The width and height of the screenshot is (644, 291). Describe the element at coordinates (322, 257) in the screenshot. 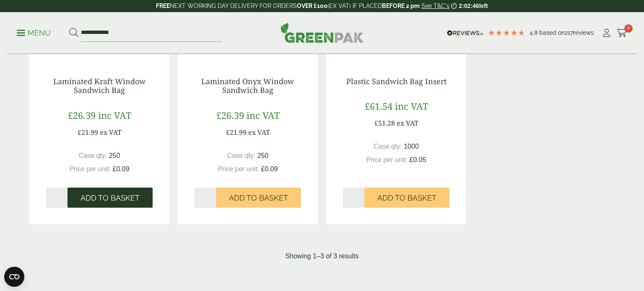

I see `p: Showing 1–3 of 3 results` at that location.